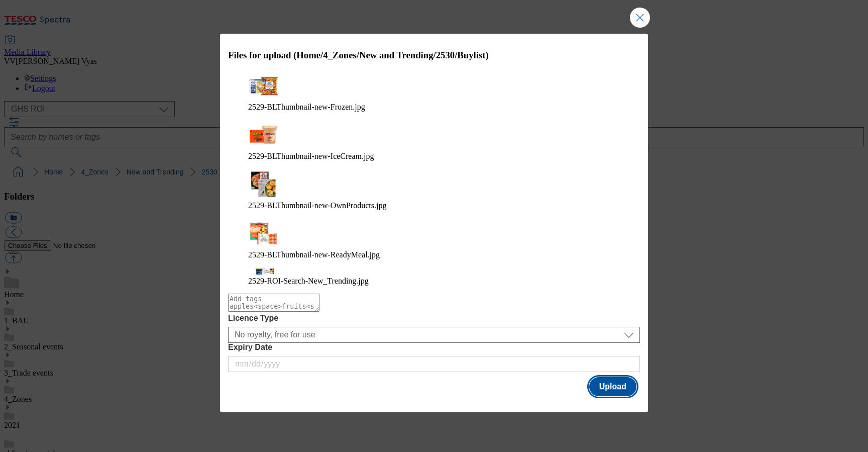  I want to click on button: Upload, so click(613, 387).